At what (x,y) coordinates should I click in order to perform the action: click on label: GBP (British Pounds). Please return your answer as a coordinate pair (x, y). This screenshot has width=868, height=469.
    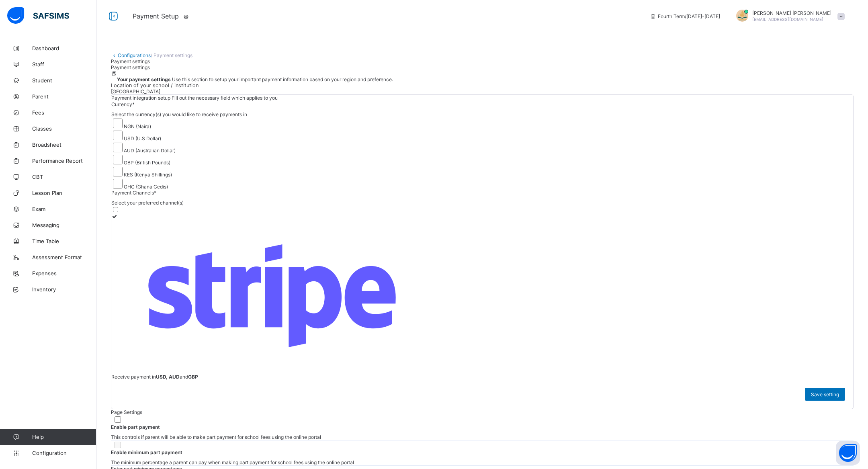
    Looking at the image, I should click on (147, 163).